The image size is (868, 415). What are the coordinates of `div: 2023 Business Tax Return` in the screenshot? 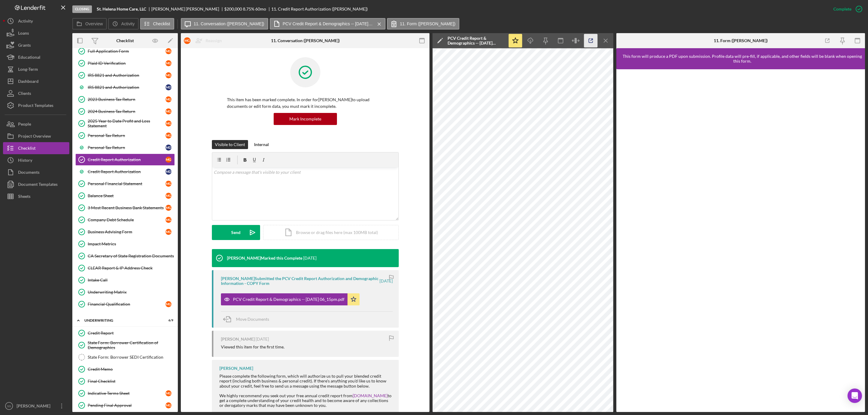 It's located at (127, 100).